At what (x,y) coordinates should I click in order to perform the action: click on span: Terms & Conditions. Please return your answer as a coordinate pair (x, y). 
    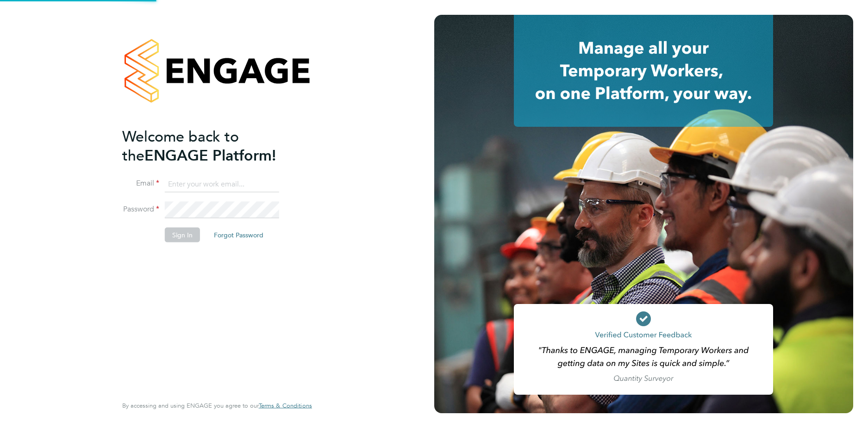
    Looking at the image, I should click on (285, 406).